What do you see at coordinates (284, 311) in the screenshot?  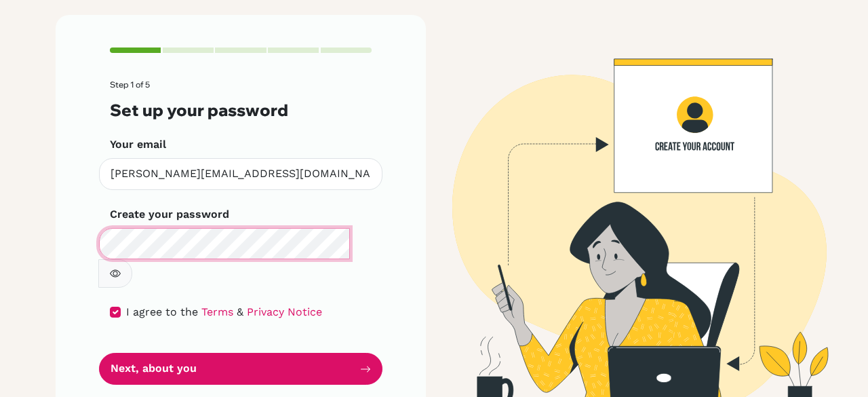 I see `a: Privacy Notice` at bounding box center [284, 311].